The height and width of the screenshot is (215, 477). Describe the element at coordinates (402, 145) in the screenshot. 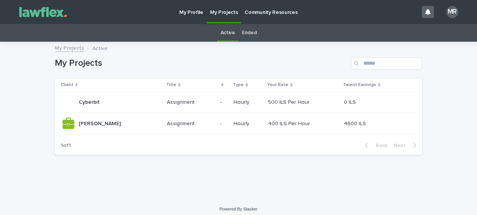

I see `span: Next` at that location.